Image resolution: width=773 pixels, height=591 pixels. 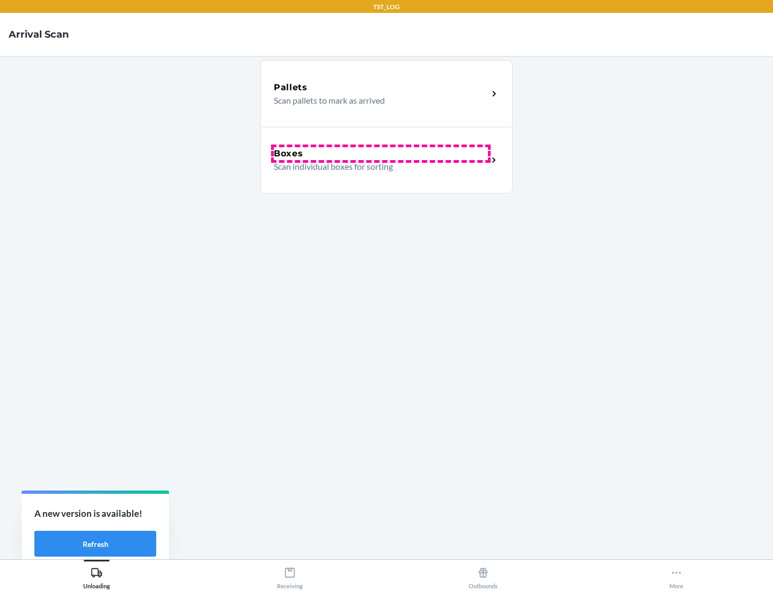 What do you see at coordinates (95, 513) in the screenshot?
I see `p: A new version is available!` at bounding box center [95, 513].